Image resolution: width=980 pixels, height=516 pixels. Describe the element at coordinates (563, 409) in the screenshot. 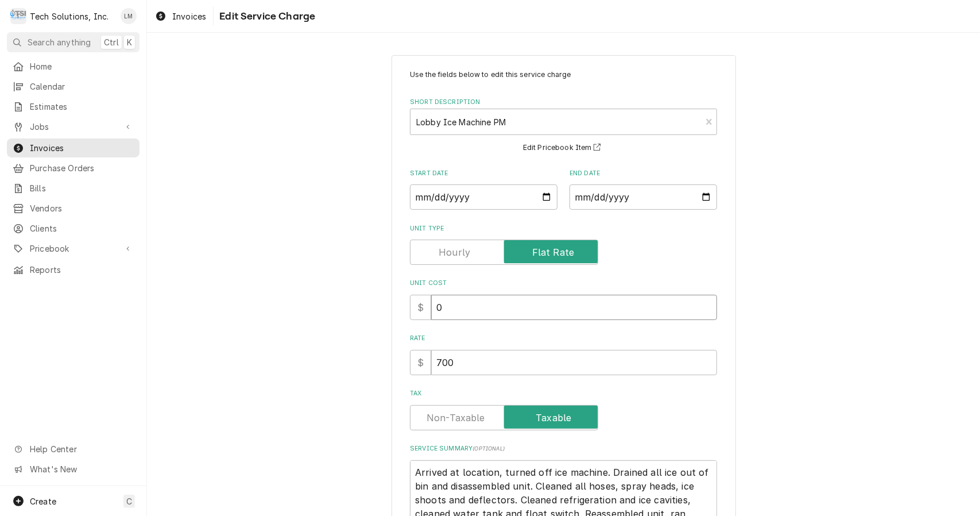

I see `div: Tax` at that location.